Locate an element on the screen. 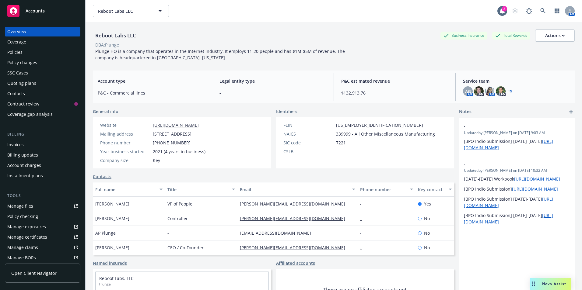  div: Website is located at coordinates (125, 125).